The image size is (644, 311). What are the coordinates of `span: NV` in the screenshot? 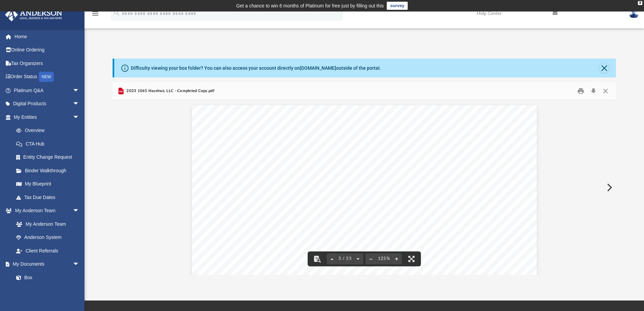 It's located at (288, 170).